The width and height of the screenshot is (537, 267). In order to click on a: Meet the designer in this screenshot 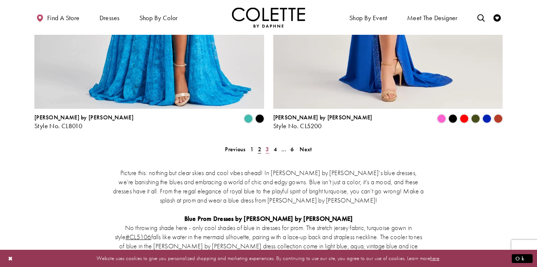, I will do `click(433, 17)`.